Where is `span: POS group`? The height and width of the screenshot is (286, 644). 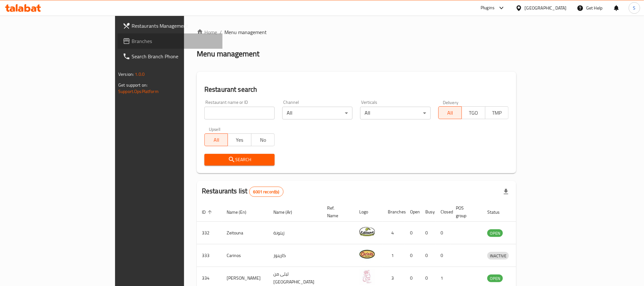 span: POS group is located at coordinates (465, 212).